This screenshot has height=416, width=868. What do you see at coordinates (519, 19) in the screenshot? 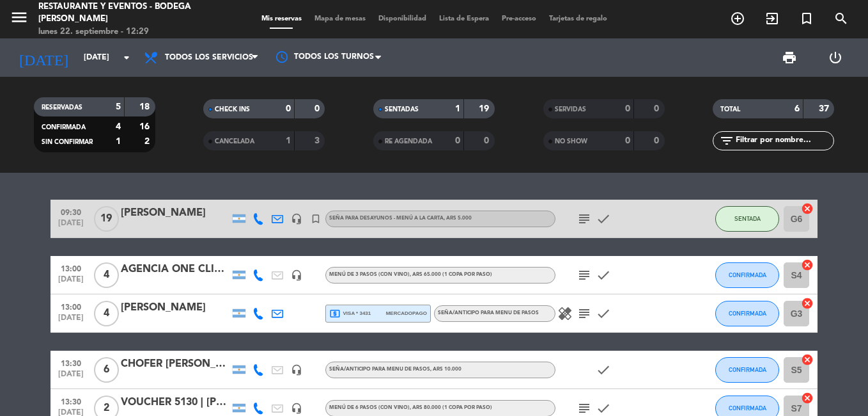
I see `span: Pre-acceso` at bounding box center [519, 19].